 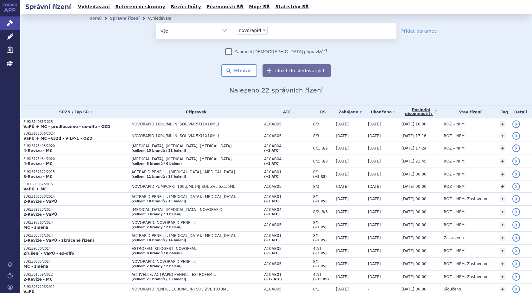 What do you see at coordinates (38, 279) in the screenshot?
I see `strong: 2-Revize - MC` at bounding box center [38, 279].